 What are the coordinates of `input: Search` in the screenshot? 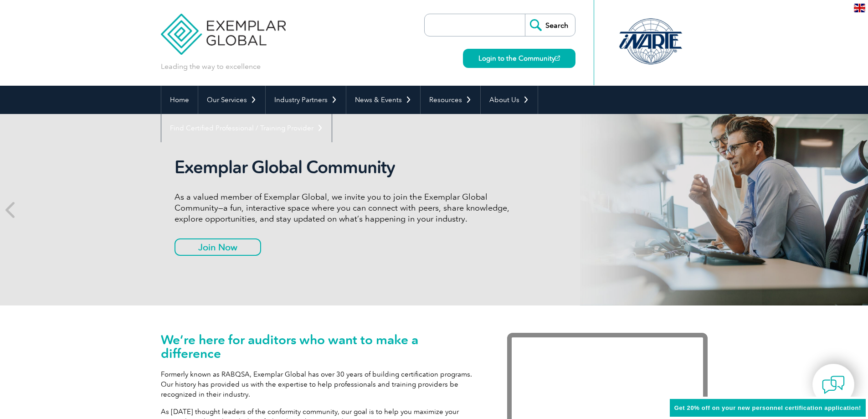 It's located at (550, 25).